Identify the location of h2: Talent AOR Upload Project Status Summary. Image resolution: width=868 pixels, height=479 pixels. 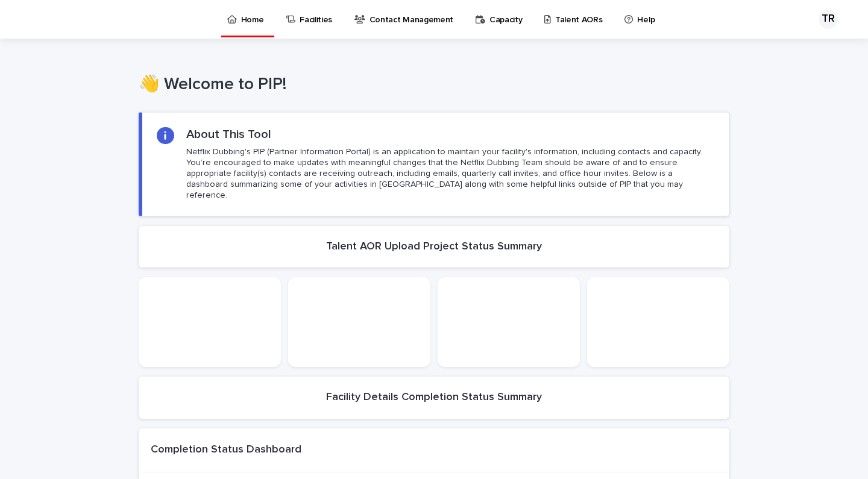
(434, 247).